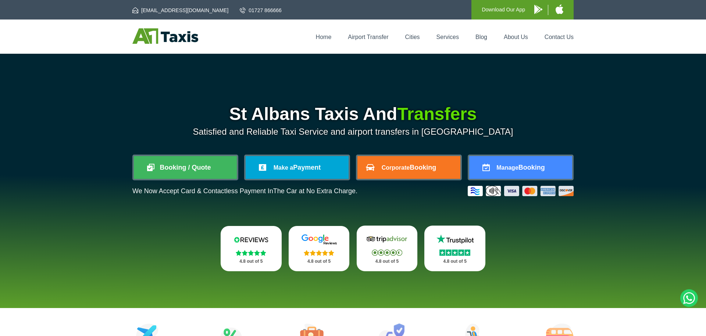  What do you see at coordinates (323, 37) in the screenshot?
I see `a: Home` at bounding box center [323, 37].